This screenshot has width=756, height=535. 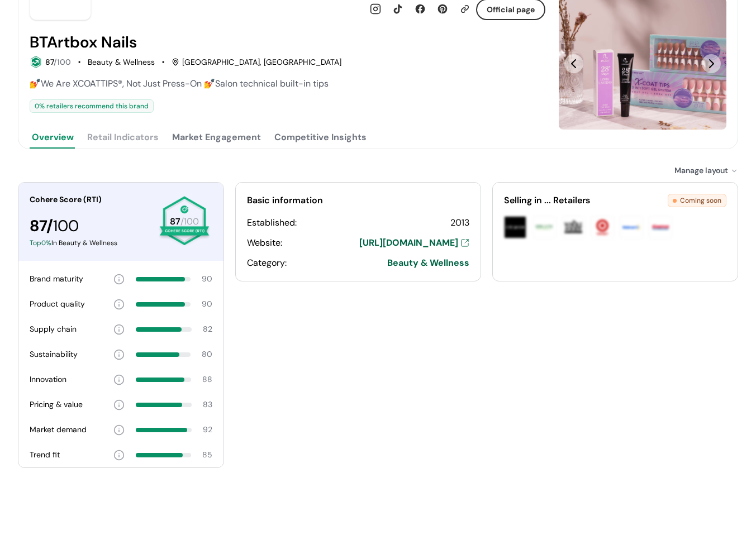 I want to click on span: Beauty & Wellness, so click(x=428, y=263).